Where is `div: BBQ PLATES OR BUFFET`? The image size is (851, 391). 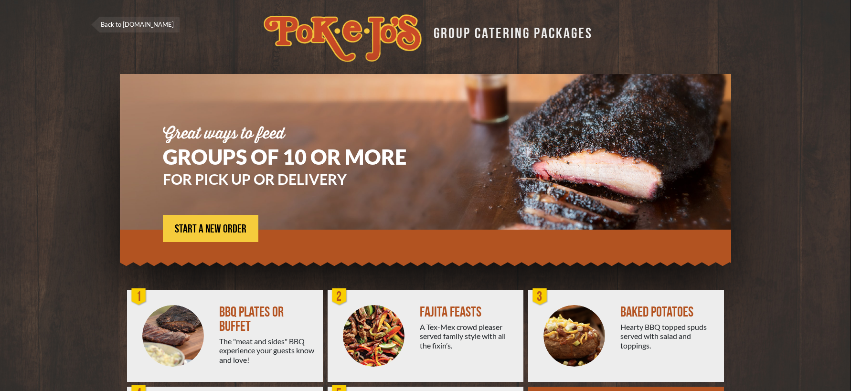
div: BBQ PLATES OR BUFFET is located at coordinates (267, 319).